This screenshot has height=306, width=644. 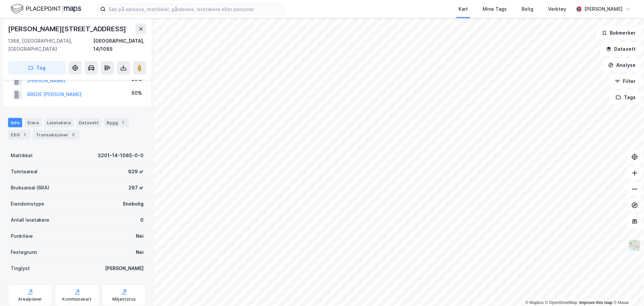 What do you see at coordinates (77, 299) in the screenshot?
I see `div: Kommunekart` at bounding box center [77, 299].